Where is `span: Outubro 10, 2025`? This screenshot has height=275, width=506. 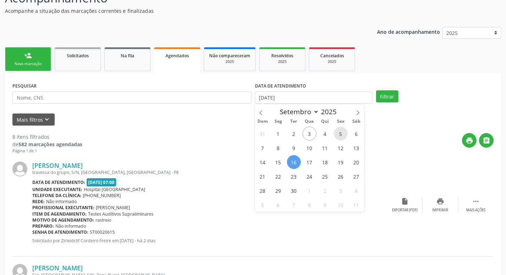
span: Outubro 10, 2025 is located at coordinates (341, 204).